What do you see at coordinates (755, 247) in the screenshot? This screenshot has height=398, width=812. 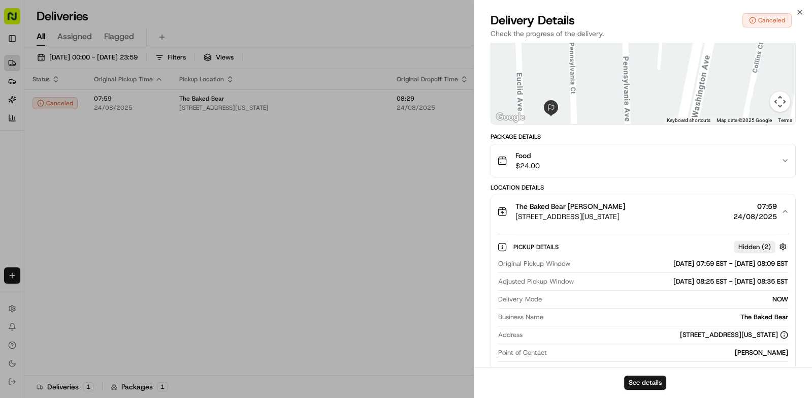 I see `span: Hidden ( 2 )` at bounding box center [755, 247].